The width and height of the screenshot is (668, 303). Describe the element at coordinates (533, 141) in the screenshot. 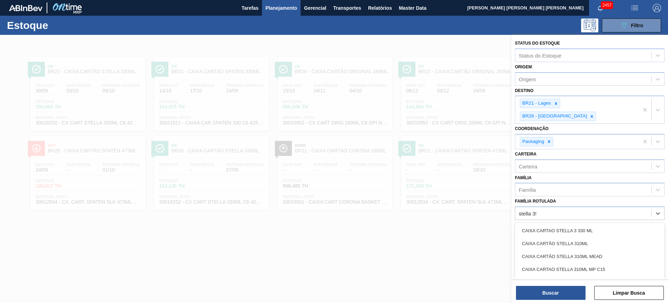

I see `div: Packaging` at that location.